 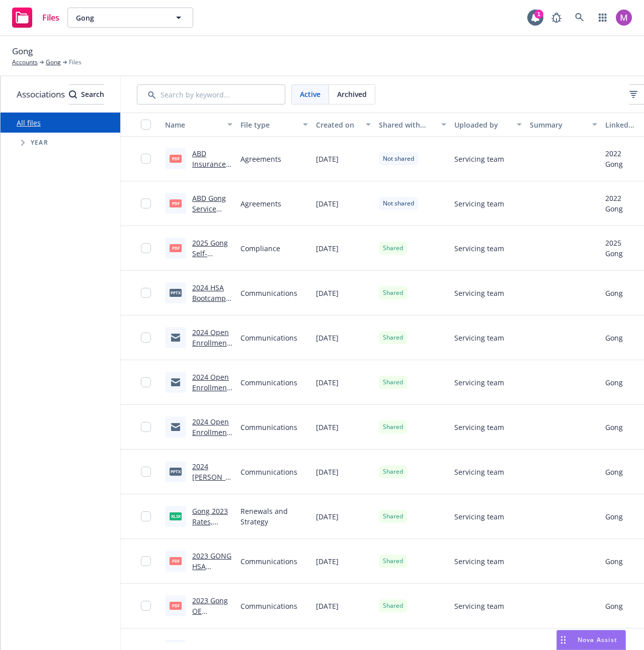 What do you see at coordinates (25, 62) in the screenshot?
I see `a: Accounts` at bounding box center [25, 62].